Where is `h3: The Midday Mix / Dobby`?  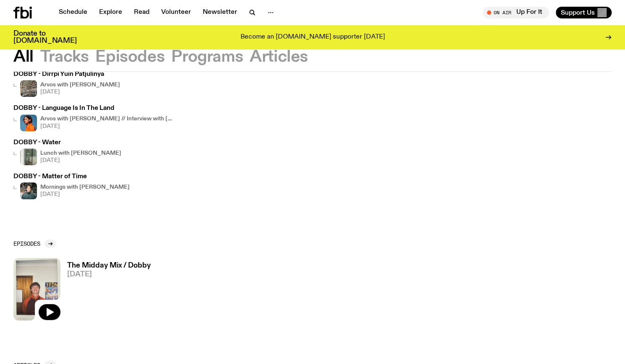
h3: The Midday Mix / Dobby is located at coordinates (109, 265).